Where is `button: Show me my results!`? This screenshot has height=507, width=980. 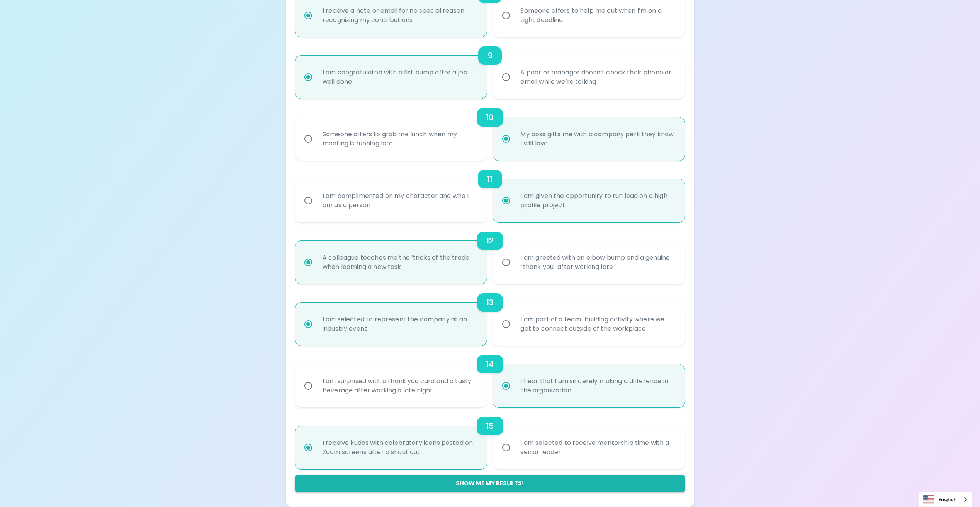 button: Show me my results! is located at coordinates (490, 484).